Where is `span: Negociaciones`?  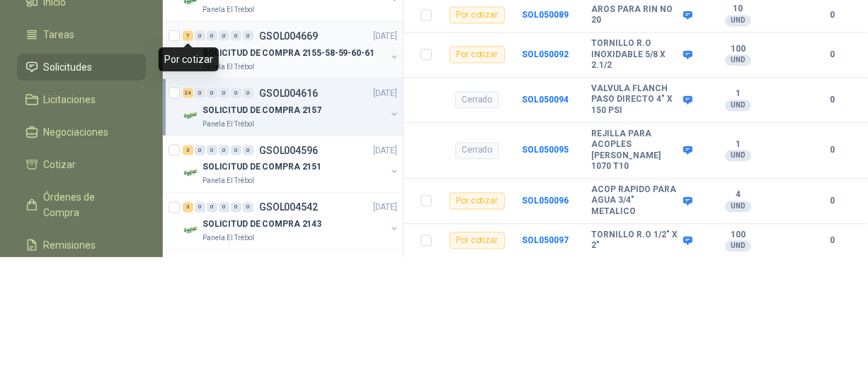 span: Negociaciones is located at coordinates (76, 133).